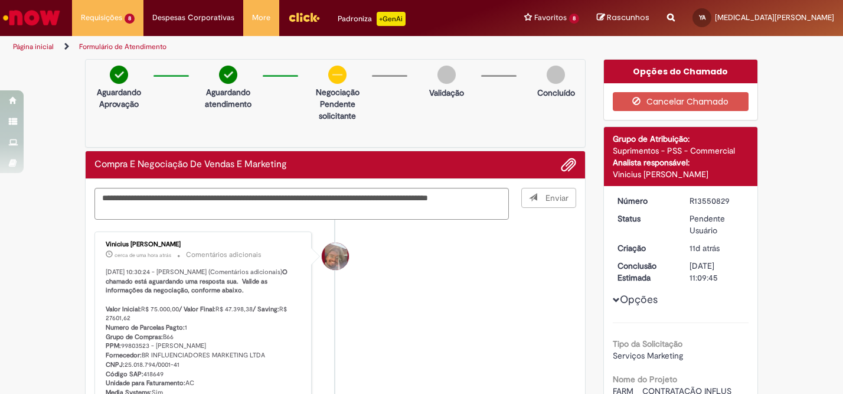  I want to click on span: Rascunhos, so click(628, 17).